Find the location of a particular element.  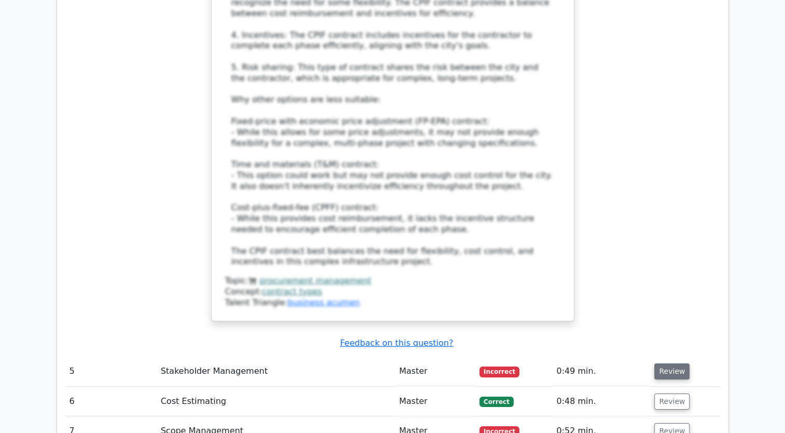

span: Correct is located at coordinates (496, 402).